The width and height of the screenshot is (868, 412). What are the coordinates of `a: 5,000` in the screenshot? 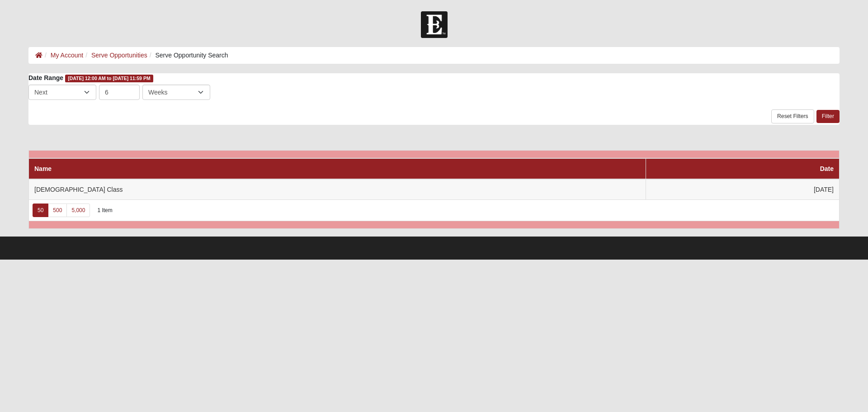 It's located at (78, 211).